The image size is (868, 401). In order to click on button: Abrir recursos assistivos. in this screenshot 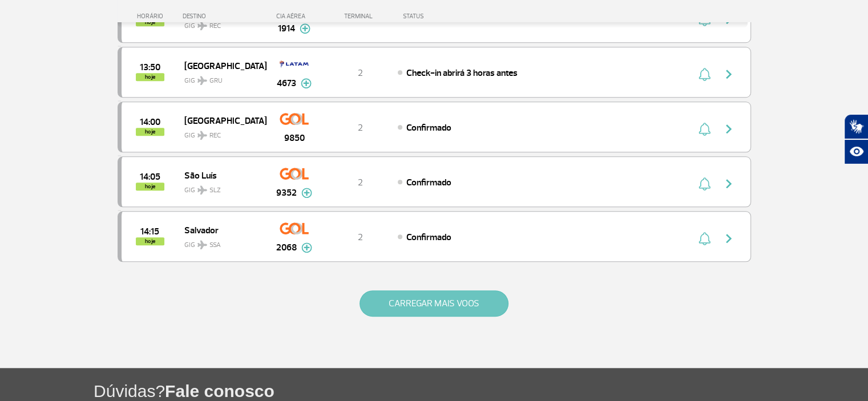, I will do `click(856, 152)`.